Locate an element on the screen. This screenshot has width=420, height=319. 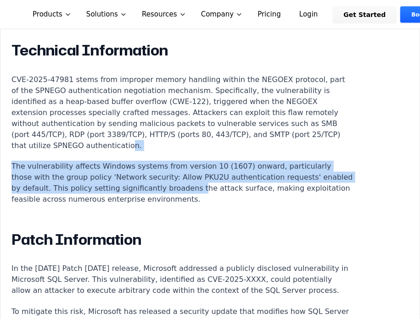
p: The vulnerability affects Windows systems from version 10 (1607) onward, particularly those with ... is located at coordinates (182, 183).